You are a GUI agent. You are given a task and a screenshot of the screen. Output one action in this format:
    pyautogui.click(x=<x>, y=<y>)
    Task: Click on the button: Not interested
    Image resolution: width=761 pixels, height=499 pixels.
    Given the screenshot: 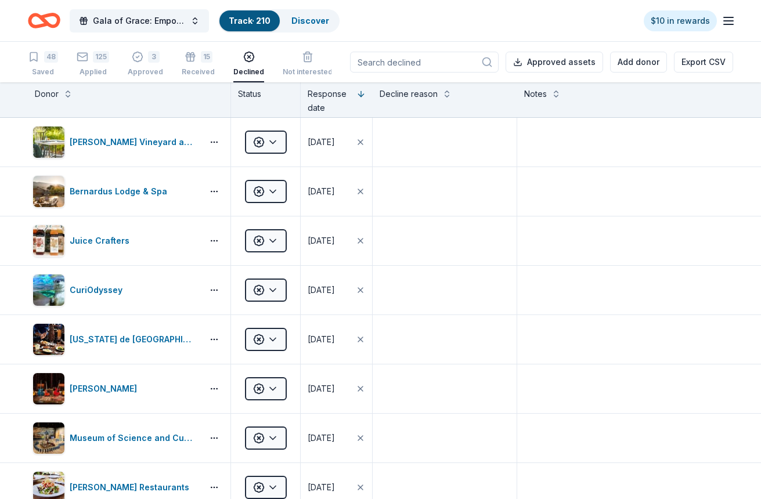 What is the action you would take?
    pyautogui.click(x=308, y=64)
    